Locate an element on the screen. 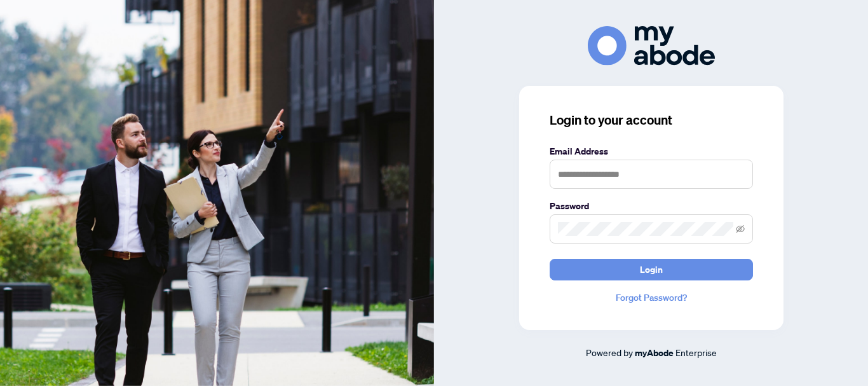 The width and height of the screenshot is (868, 386). label: Email Address is located at coordinates (652, 151).